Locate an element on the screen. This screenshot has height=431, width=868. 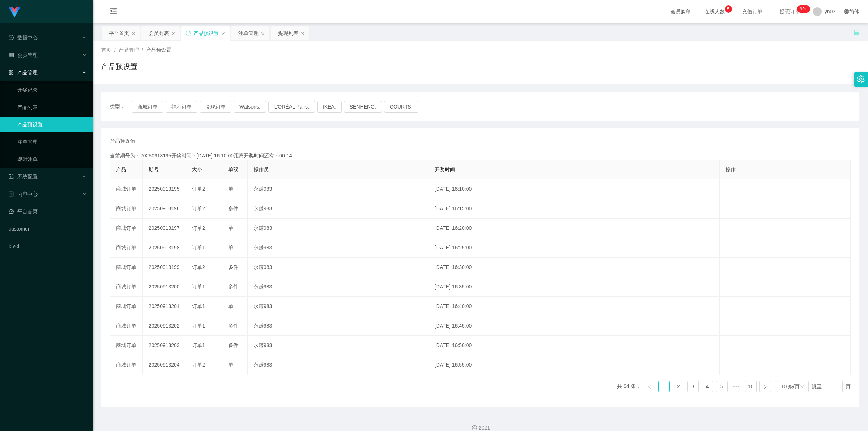
li: 5 is located at coordinates (722, 386).